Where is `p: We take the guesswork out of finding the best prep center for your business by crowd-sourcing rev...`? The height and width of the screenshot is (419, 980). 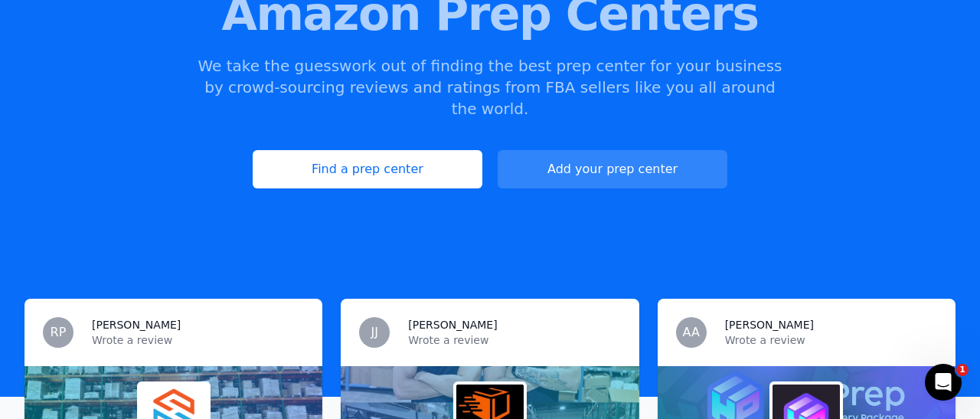 p: We take the guesswork out of finding the best prep center for your business by crowd-sourcing rev... is located at coordinates (490, 87).